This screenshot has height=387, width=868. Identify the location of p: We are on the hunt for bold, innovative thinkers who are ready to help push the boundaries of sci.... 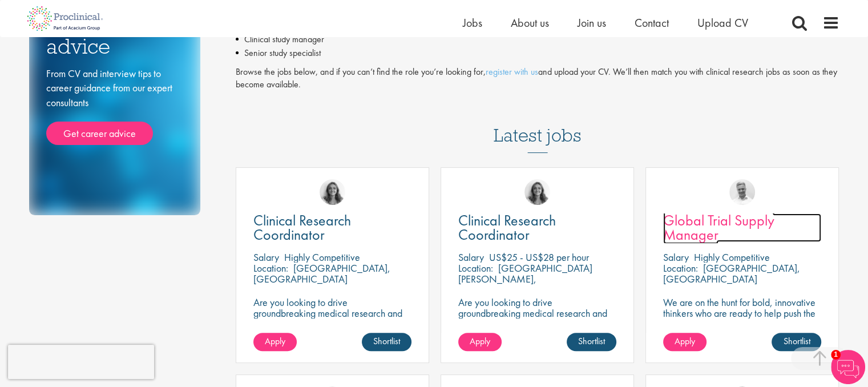
(742, 319).